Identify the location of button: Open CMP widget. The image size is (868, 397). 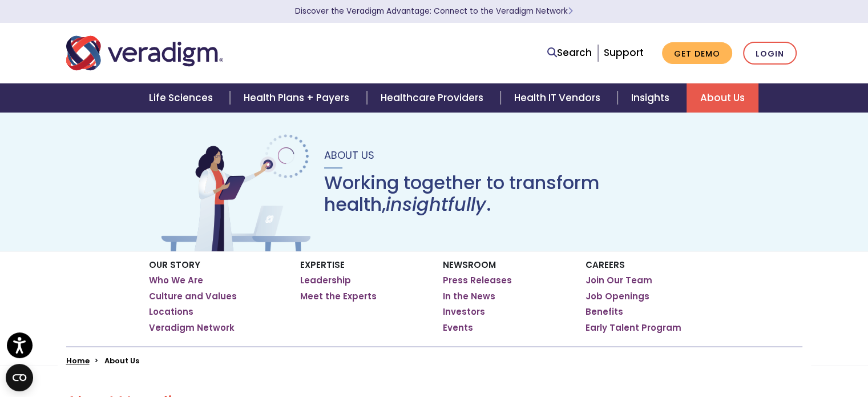
(19, 378).